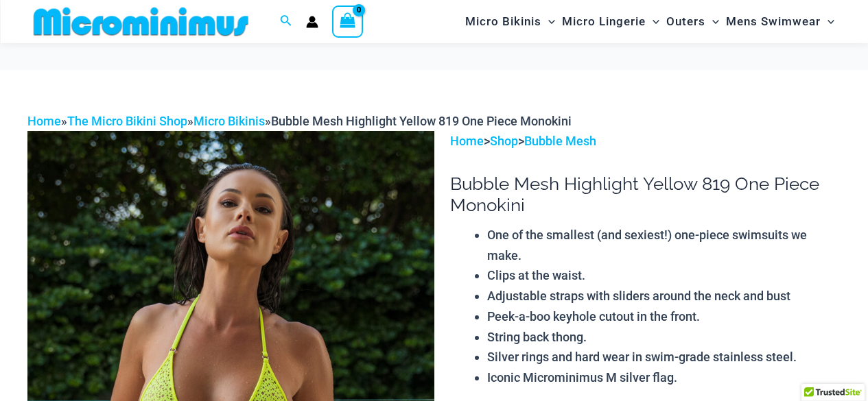 The height and width of the screenshot is (401, 868). What do you see at coordinates (286, 21) in the screenshot?
I see `a: Search icon link` at bounding box center [286, 21].